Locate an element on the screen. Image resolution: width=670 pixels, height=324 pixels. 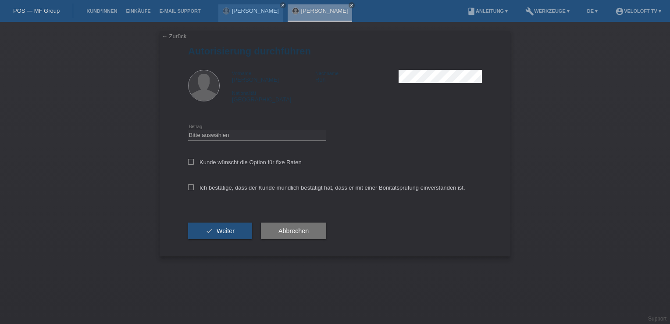
span: Nationalität is located at coordinates (244, 93).